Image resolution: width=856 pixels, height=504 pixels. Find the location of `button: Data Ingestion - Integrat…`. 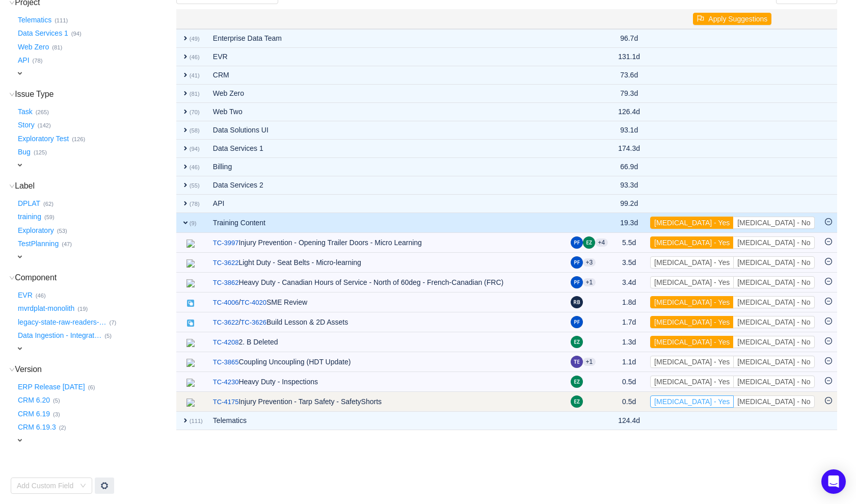

button: Data Ingestion - Integrat… is located at coordinates (60, 336).